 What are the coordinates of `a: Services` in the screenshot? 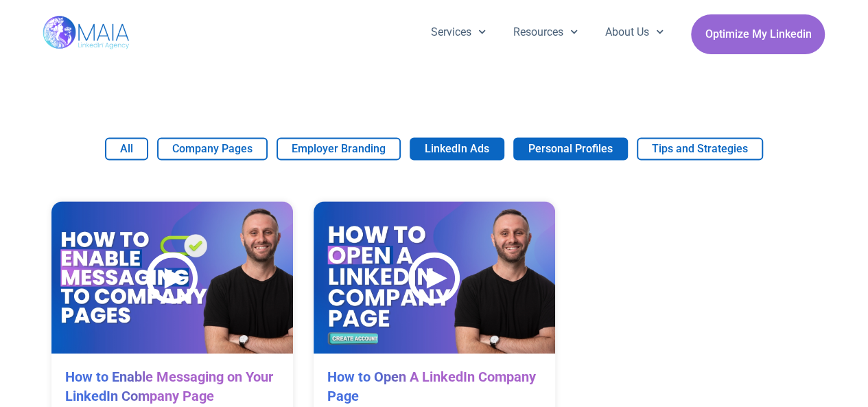 It's located at (458, 32).